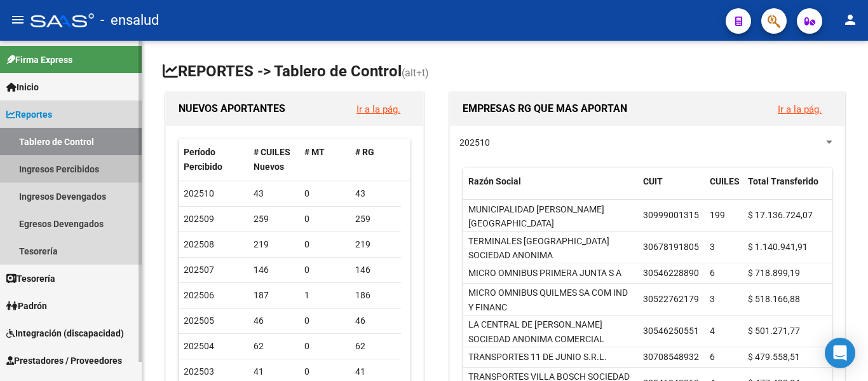  What do you see at coordinates (314, 152) in the screenshot?
I see `span: # MT` at bounding box center [314, 152].